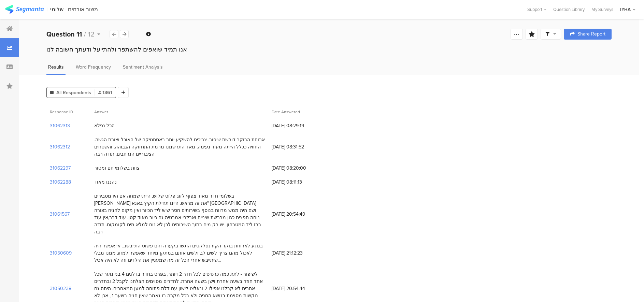 The width and height of the screenshot is (644, 302). Describe the element at coordinates (60, 182) in the screenshot. I see `section: 31062288` at that location.